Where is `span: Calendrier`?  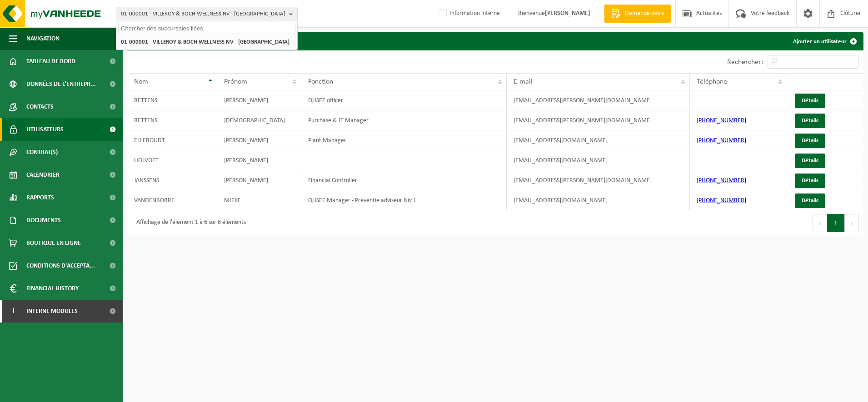
span: Calendrier is located at coordinates (42, 174).